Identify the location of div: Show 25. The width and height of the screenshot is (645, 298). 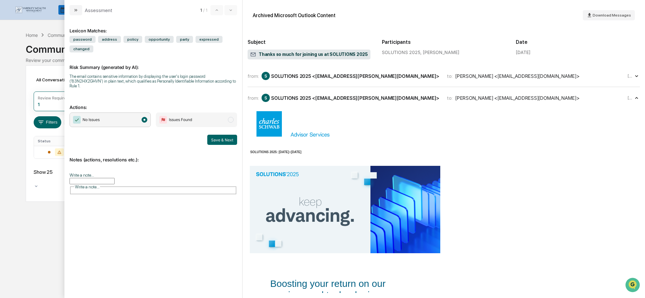
(53, 172).